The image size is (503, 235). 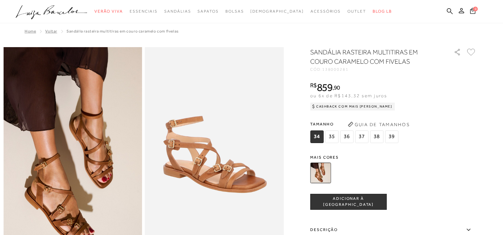 I want to click on span: 90, so click(x=337, y=87).